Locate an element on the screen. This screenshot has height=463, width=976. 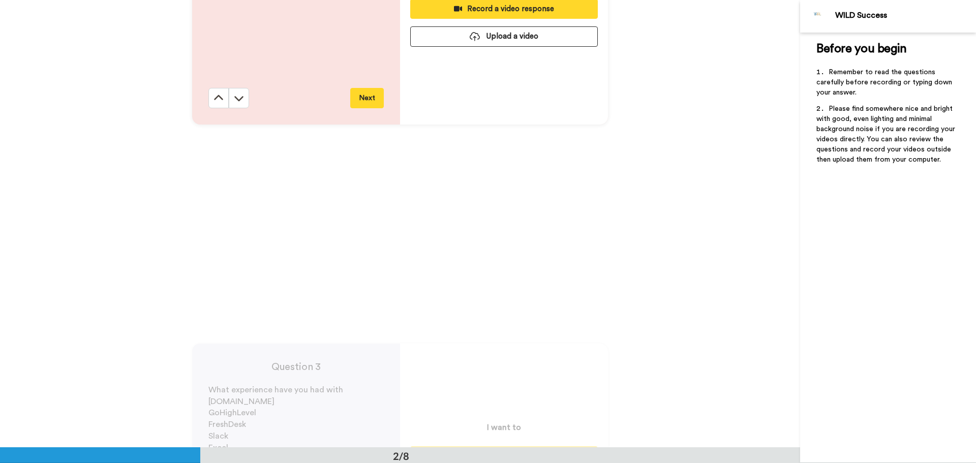
div: 2/8 is located at coordinates (401, 456).